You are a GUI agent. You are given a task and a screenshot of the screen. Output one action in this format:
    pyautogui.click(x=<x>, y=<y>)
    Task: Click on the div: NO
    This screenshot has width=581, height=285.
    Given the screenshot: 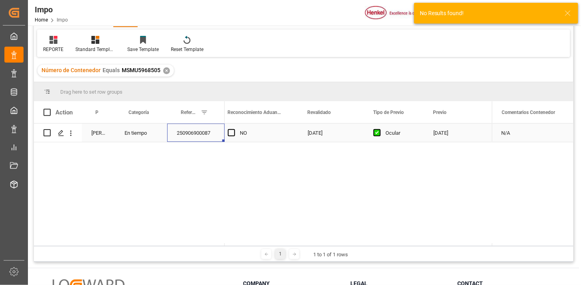 What is the action you would take?
    pyautogui.click(x=264, y=133)
    